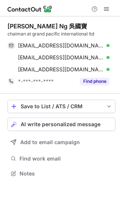 Image resolution: width=120 pixels, height=224 pixels. I want to click on button: Notes, so click(61, 174).